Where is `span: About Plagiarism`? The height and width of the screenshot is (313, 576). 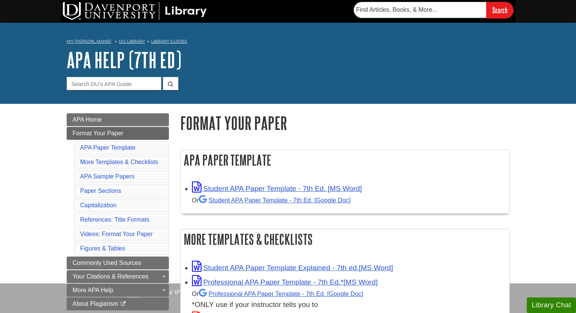 span: About Plagiarism is located at coordinates (95, 303).